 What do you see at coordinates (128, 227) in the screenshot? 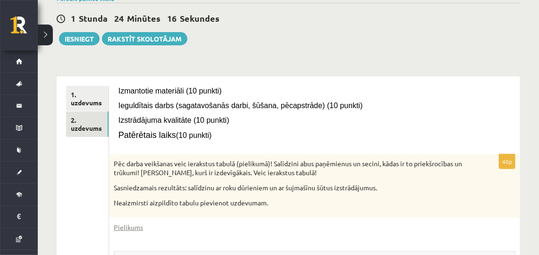
I see `a: Pielikums` at bounding box center [128, 227].